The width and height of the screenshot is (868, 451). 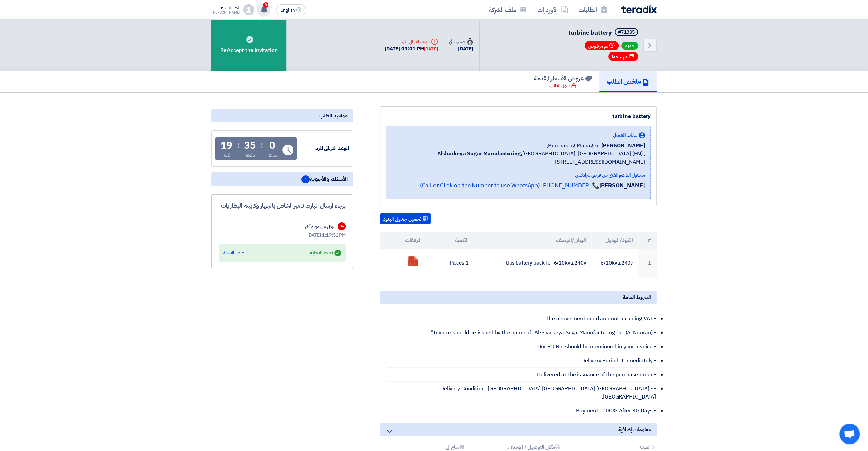 I want to click on div: عرض الاجابة, so click(x=234, y=253).